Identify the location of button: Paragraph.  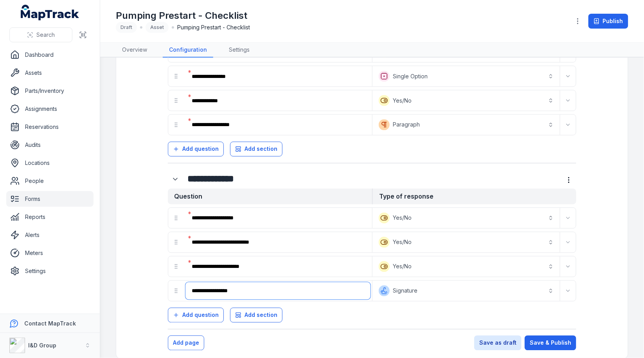
(466, 125).